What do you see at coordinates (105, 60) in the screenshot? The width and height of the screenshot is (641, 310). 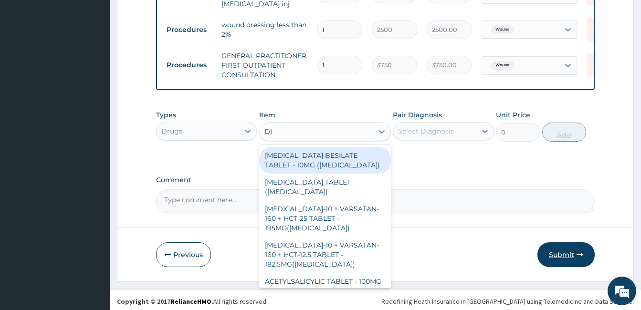 I see `div: Chat with us now` at bounding box center [105, 60].